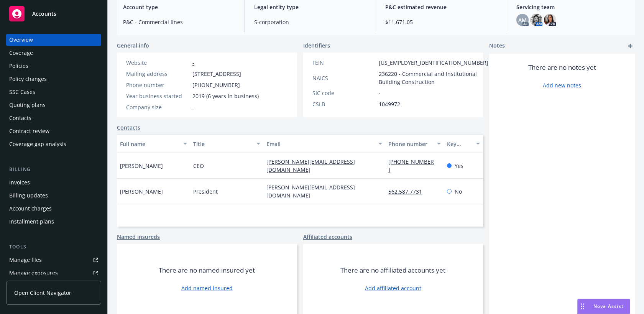 Image resolution: width=644 pixels, height=314 pixels. What do you see at coordinates (389, 104) in the screenshot?
I see `span: 1049972` at bounding box center [389, 104].